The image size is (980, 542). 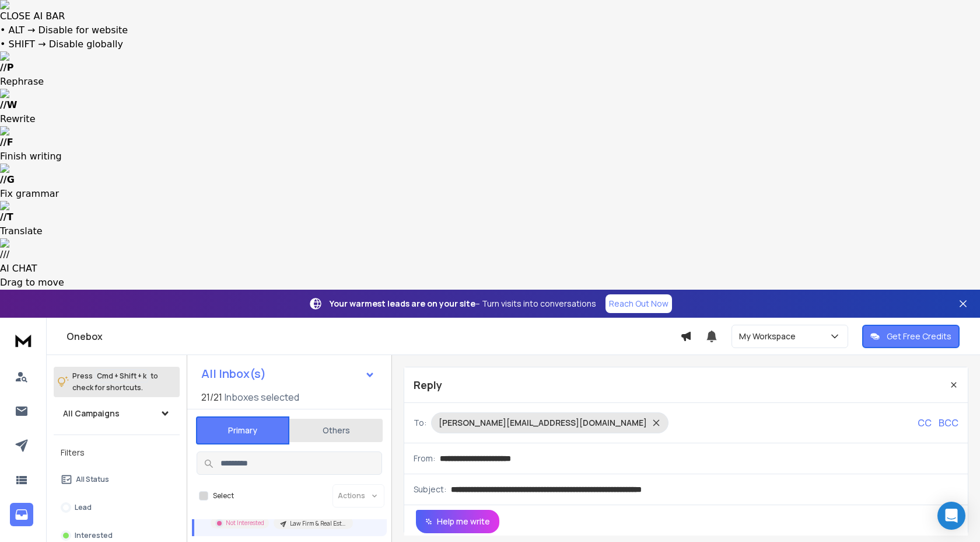 What do you see at coordinates (23, 340) in the screenshot?
I see `img: logo` at bounding box center [23, 340].